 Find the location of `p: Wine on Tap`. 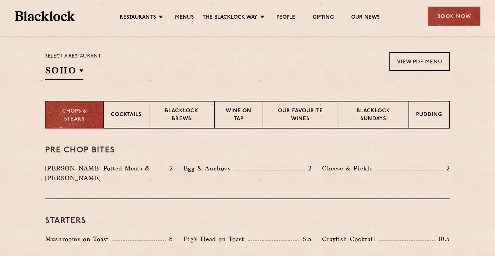

p: Wine on Tap is located at coordinates (238, 116).